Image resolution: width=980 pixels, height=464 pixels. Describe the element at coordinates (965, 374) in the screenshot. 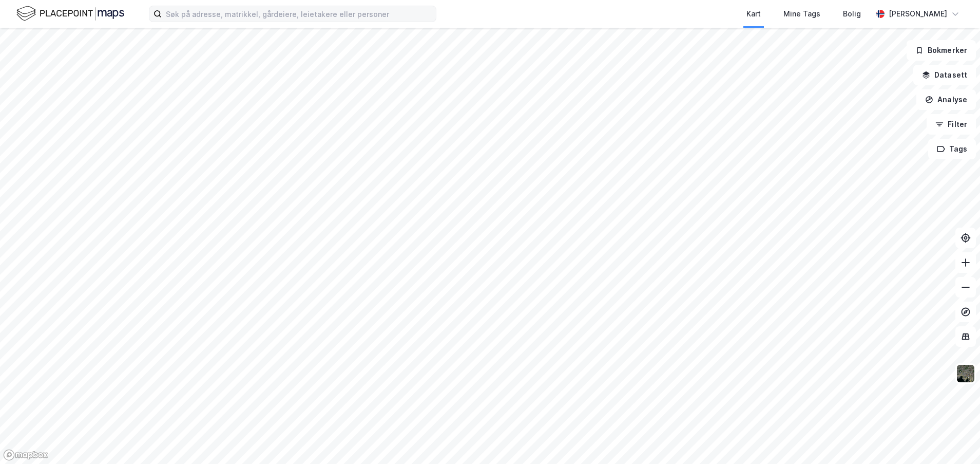

I see `img: 9k=` at that location.